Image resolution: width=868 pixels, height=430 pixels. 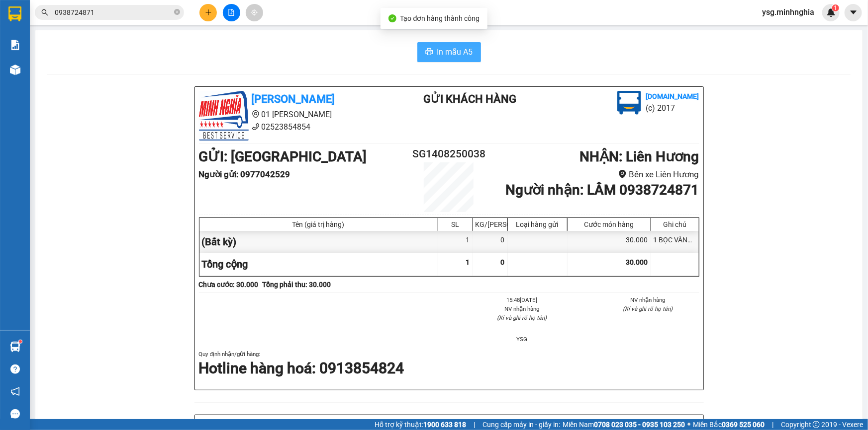 What do you see at coordinates (522, 340) in the screenshot?
I see `li: YSG` at bounding box center [522, 340].